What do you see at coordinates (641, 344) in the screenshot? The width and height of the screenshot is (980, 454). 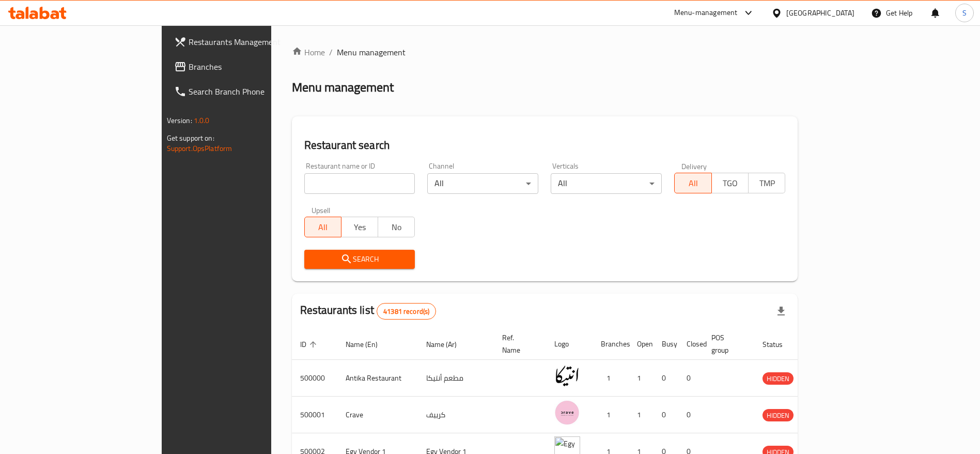 I see `th: Open` at bounding box center [641, 344].